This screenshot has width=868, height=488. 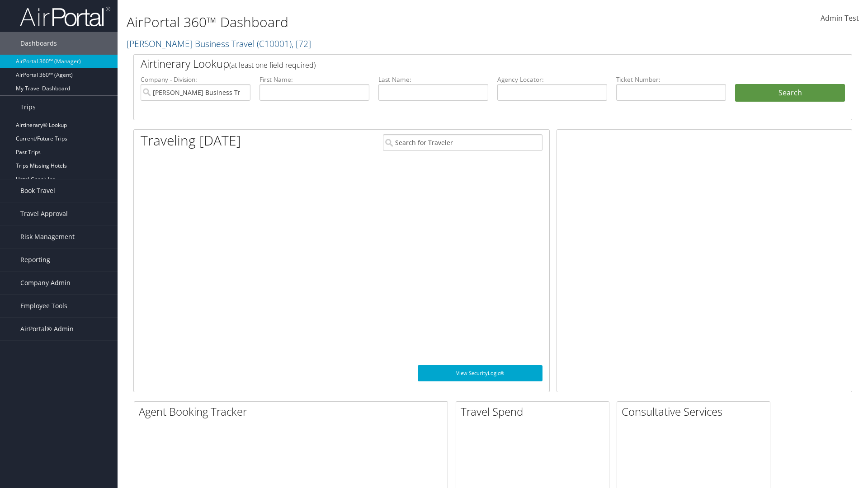 I want to click on span: Risk Management, so click(x=48, y=237).